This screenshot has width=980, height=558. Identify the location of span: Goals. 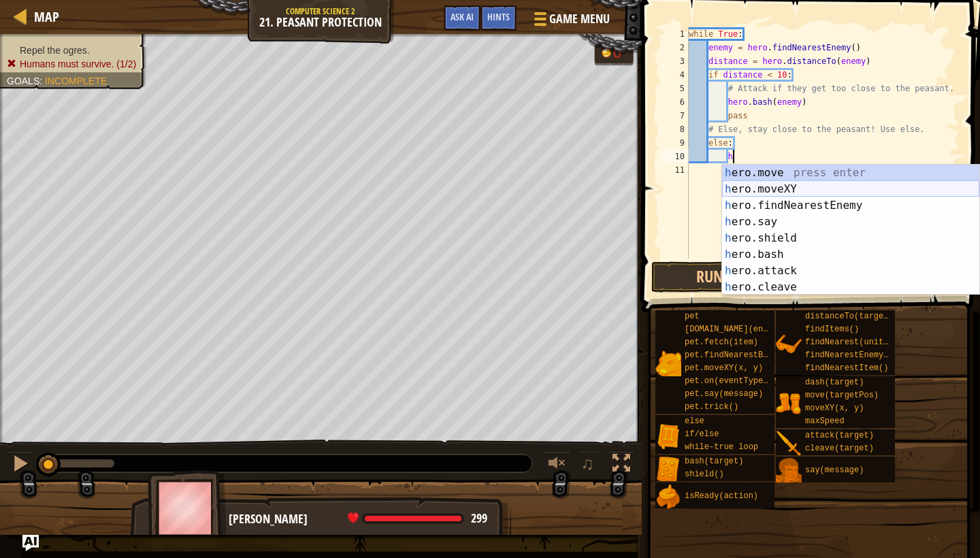
(23, 81).